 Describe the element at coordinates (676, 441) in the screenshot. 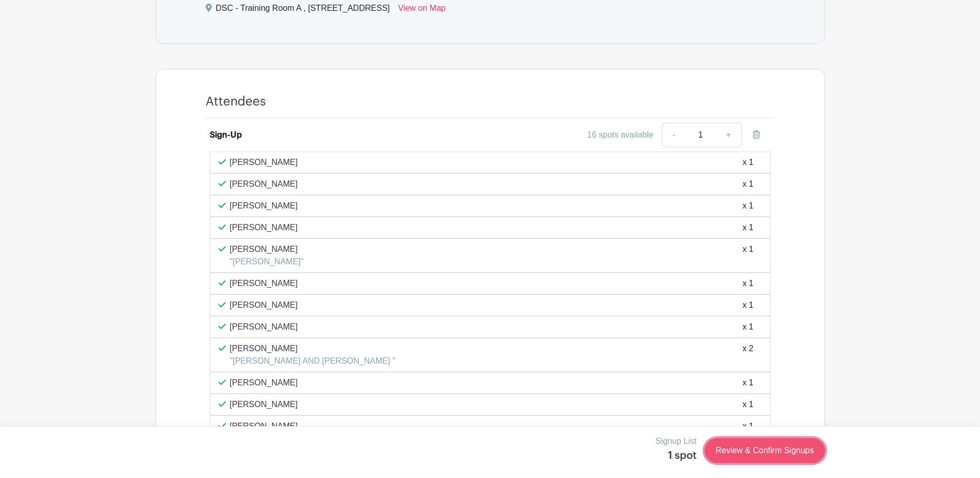

I see `p: Signup List` at that location.